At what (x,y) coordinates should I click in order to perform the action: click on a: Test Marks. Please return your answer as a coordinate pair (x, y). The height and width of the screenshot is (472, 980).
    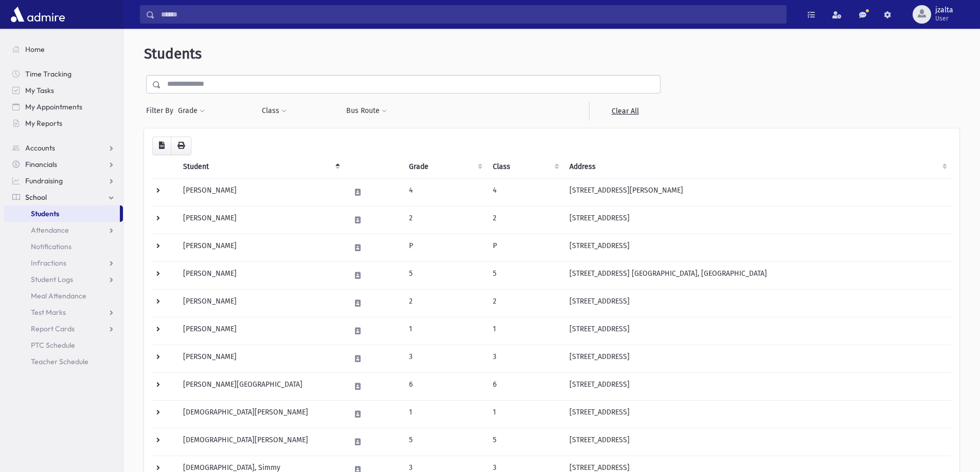
    Looking at the image, I should click on (64, 312).